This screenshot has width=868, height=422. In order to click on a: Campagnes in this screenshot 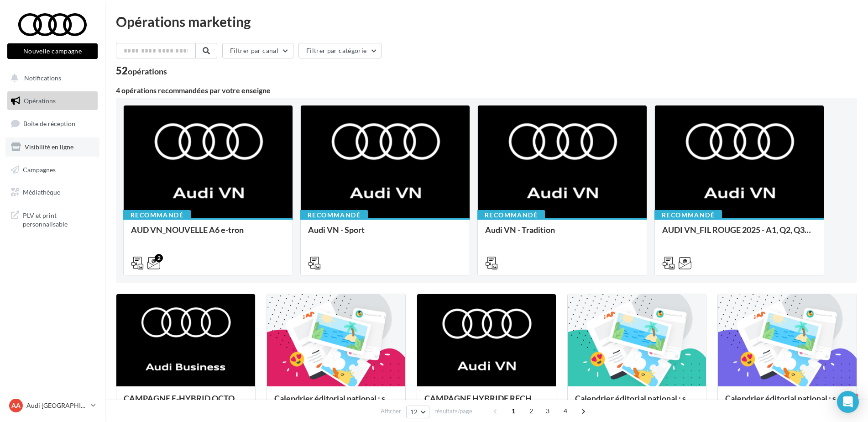, I will do `click(52, 170)`.